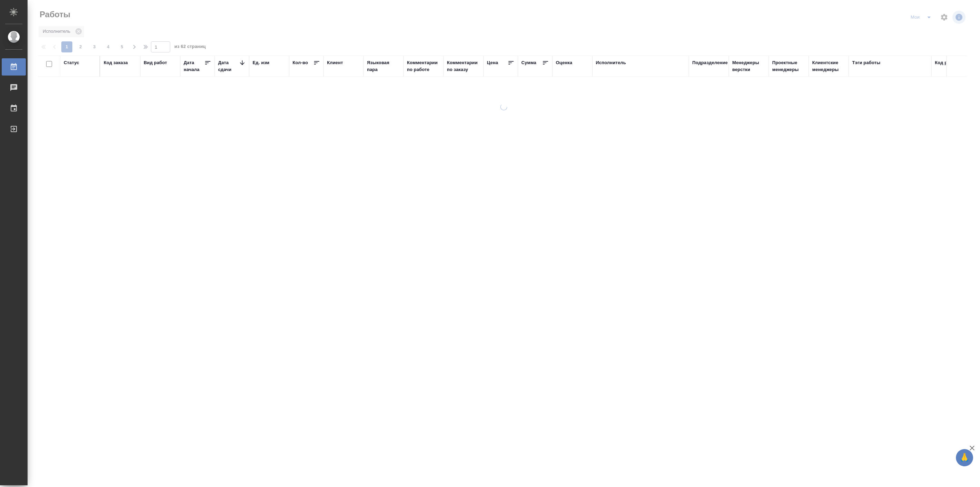 This screenshot has height=487, width=980. Describe the element at coordinates (710, 63) in the screenshot. I see `div: Подразделение` at that location.